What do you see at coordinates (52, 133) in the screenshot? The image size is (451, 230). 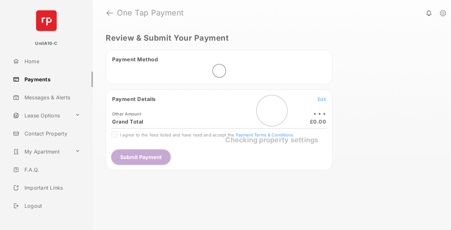 I see `a: Contact Property` at bounding box center [52, 133].